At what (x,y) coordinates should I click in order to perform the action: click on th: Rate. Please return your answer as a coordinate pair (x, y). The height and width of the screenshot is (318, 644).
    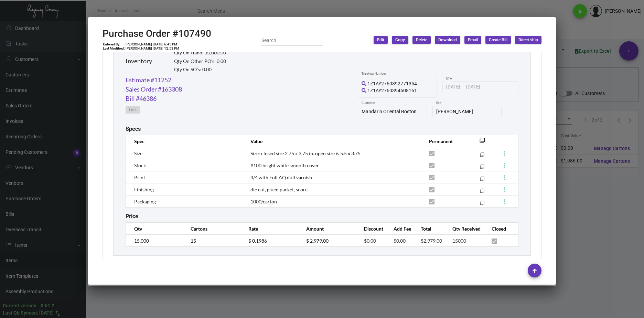
    Looking at the image, I should click on (270, 228).